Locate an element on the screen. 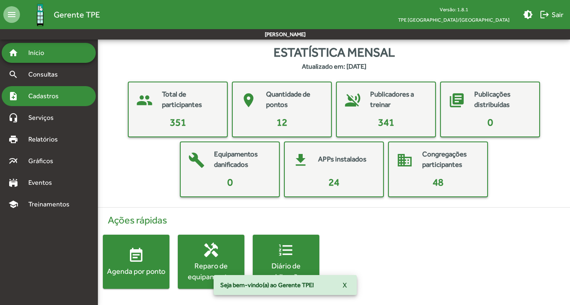 The width and height of the screenshot is (570, 305). mat-icon: stadium is located at coordinates (13, 183).